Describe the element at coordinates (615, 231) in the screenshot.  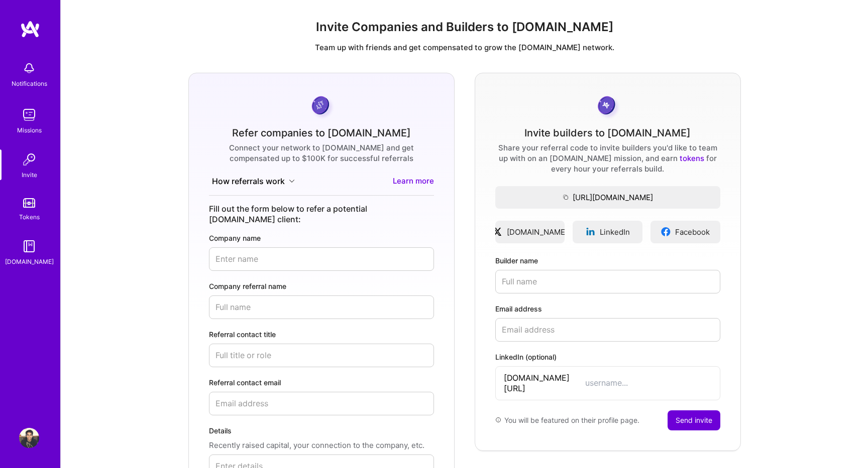
I see `span: LinkedIn` at that location.